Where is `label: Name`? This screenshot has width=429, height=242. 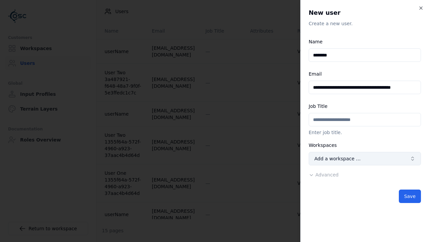
label: Name is located at coordinates (316, 42).